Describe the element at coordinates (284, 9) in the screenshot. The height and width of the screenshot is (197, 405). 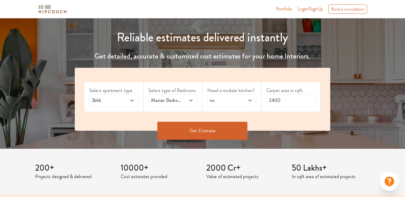
I see `a: Portfolio` at that location.